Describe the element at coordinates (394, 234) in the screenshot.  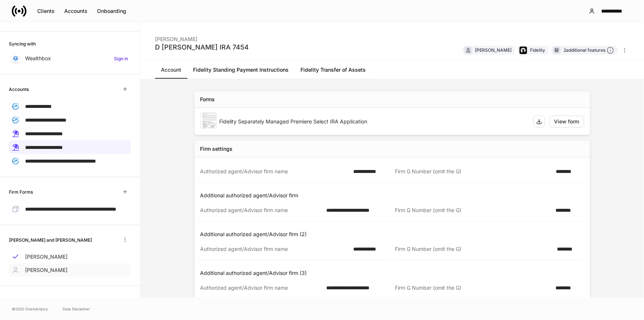
I see `p: Additional authorized agent/Advisor firm (2)` at that location.